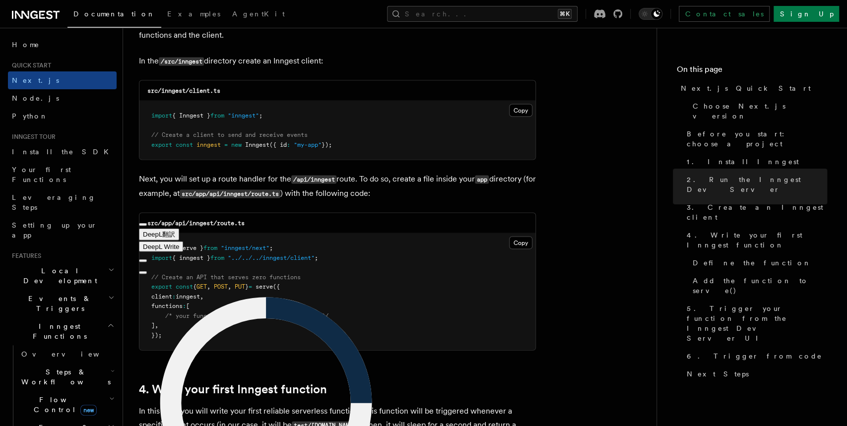 This screenshot has width=847, height=426. What do you see at coordinates (55, 230) in the screenshot?
I see `span: Setting up your app` at bounding box center [55, 230].